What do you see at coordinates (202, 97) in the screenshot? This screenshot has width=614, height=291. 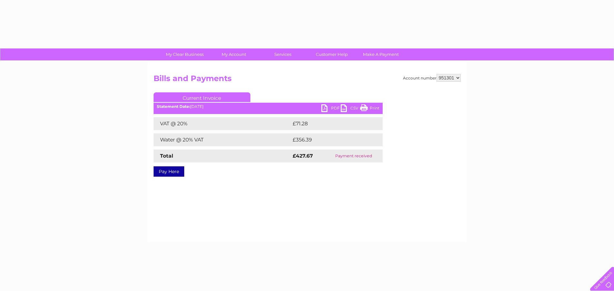 I see `a: Current Invoice` at bounding box center [202, 97].